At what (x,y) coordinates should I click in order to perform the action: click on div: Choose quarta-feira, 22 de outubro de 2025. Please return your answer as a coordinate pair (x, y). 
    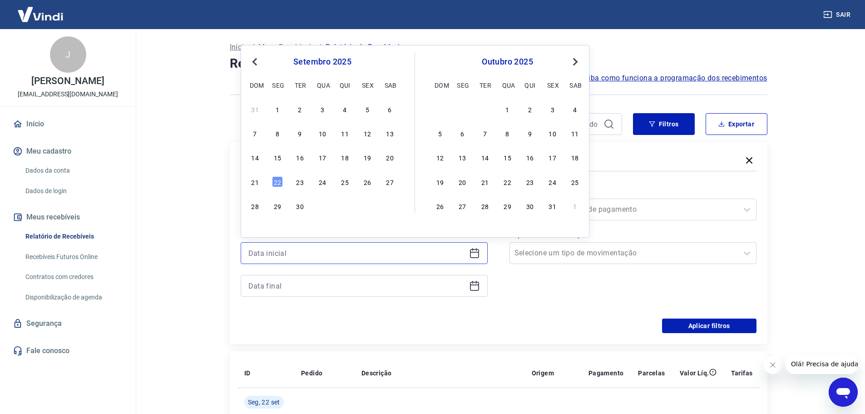
    Looking at the image, I should click on (508, 182).